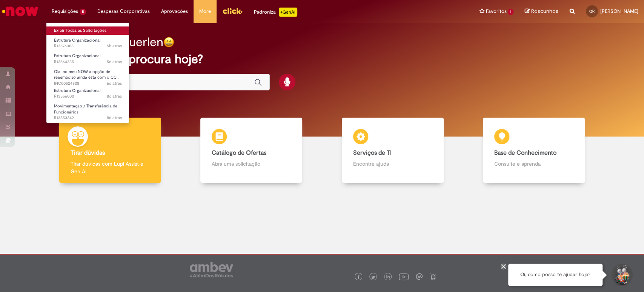  What do you see at coordinates (88, 43) in the screenshot?
I see `a: Aberto R13576308 : Estrutura Organizacional` at bounding box center [88, 43].